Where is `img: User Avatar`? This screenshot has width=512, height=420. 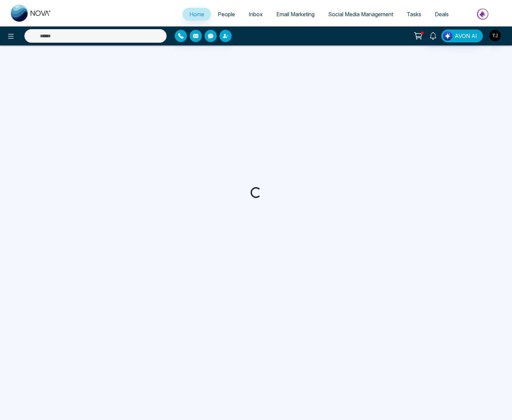
img: User Avatar is located at coordinates (495, 36).